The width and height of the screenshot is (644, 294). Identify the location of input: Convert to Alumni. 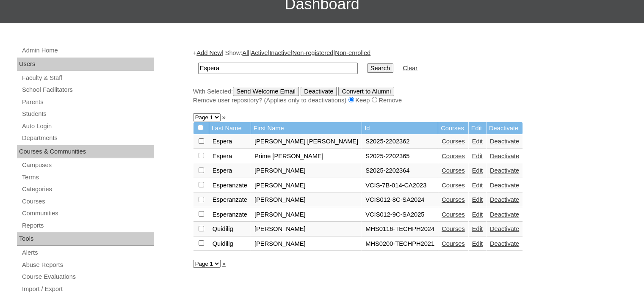
(367, 91).